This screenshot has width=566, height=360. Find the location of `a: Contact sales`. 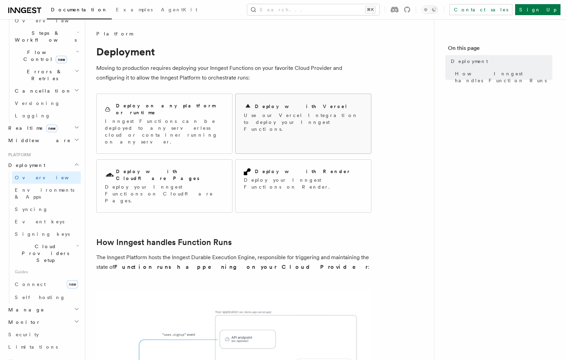

a: Contact sales is located at coordinates (481, 10).